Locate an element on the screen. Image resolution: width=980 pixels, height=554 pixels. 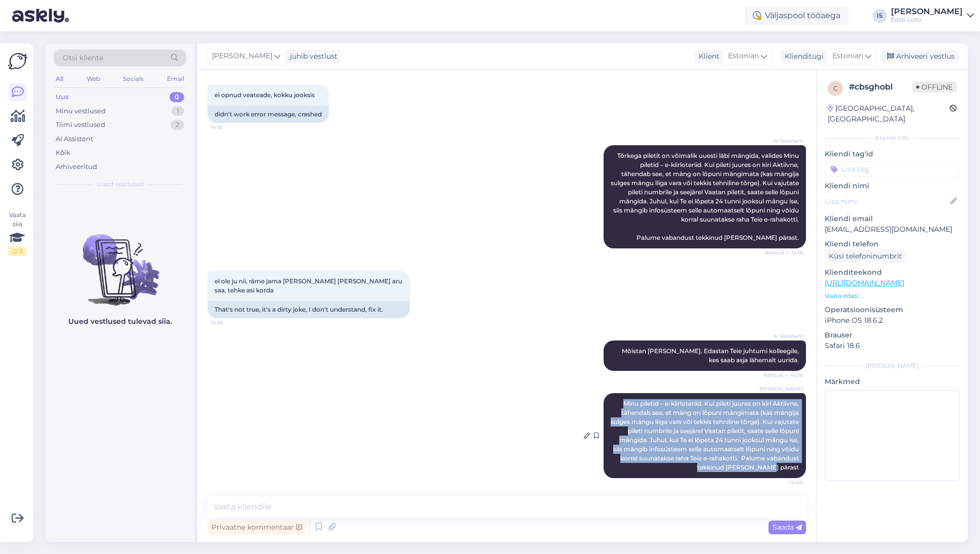
span: Nähtud ✓ 14:26 is located at coordinates (783, 375).